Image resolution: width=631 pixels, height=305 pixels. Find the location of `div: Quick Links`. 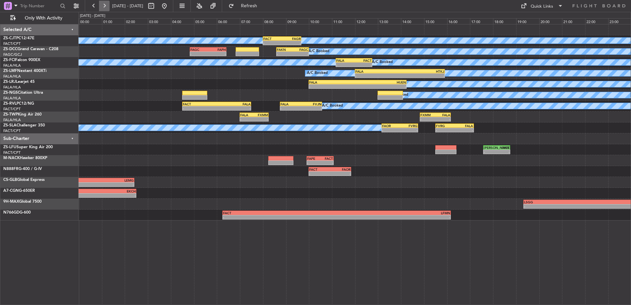

div: Quick Links is located at coordinates (542, 7).